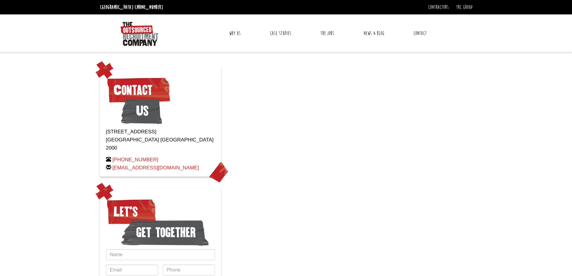  What do you see at coordinates (420, 33) in the screenshot?
I see `a: Contact` at bounding box center [420, 33].